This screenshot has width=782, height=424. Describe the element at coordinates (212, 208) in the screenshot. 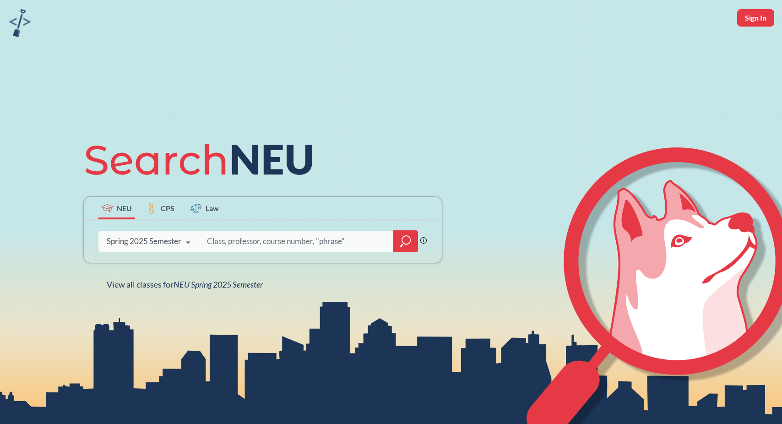

I see `span: Law` at that location.